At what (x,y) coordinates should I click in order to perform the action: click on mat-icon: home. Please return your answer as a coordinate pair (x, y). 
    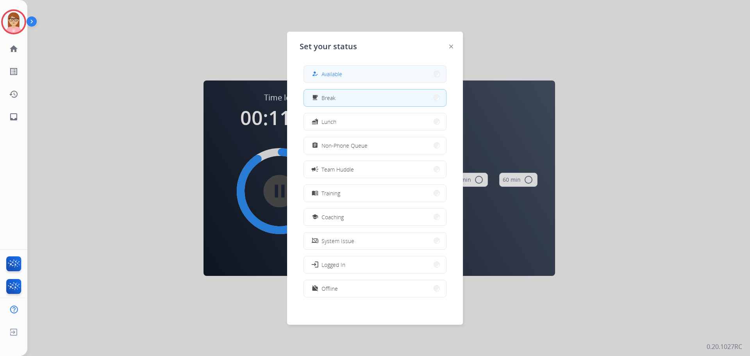
    Looking at the image, I should click on (14, 49).